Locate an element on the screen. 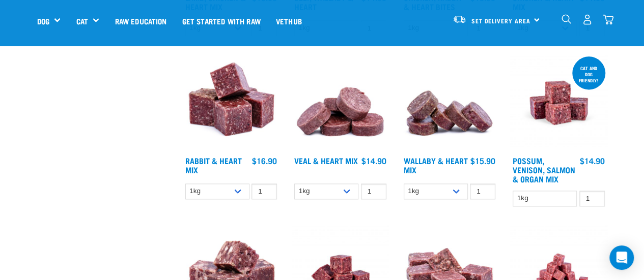 The height and width of the screenshot is (280, 644). img: home-icon-1@2x.png is located at coordinates (566, 19).